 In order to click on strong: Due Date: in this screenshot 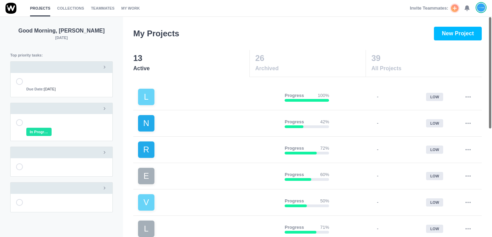, I will do `click(35, 89)`.